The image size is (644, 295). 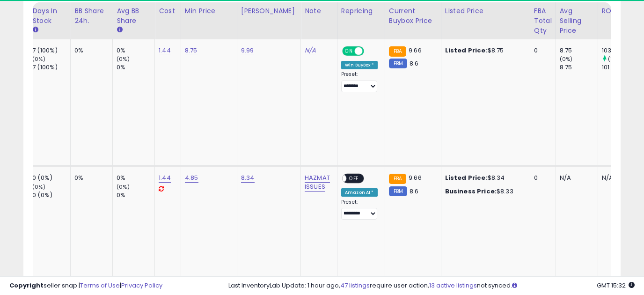 What do you see at coordinates (621, 67) in the screenshot?
I see `div: 101.39%` at bounding box center [621, 67].